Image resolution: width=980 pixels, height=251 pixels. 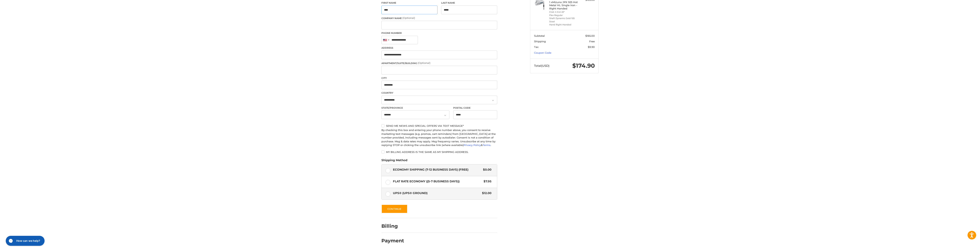 What do you see at coordinates (543, 53) in the screenshot?
I see `a: Coupon Code` at bounding box center [543, 53].